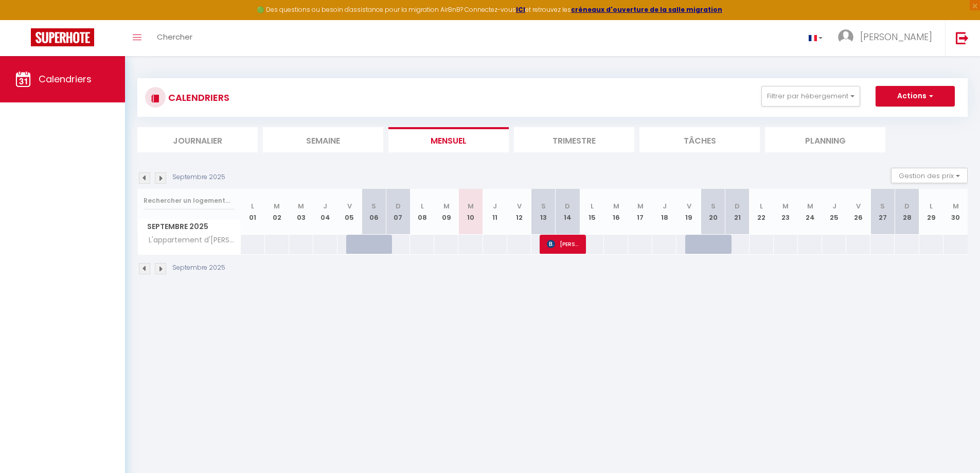  Describe the element at coordinates (699, 140) in the screenshot. I see `li: Tâches` at that location.